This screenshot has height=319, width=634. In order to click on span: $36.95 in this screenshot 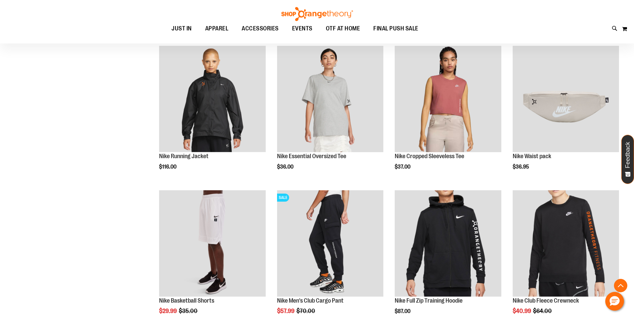, I will do `click(521, 167)`.